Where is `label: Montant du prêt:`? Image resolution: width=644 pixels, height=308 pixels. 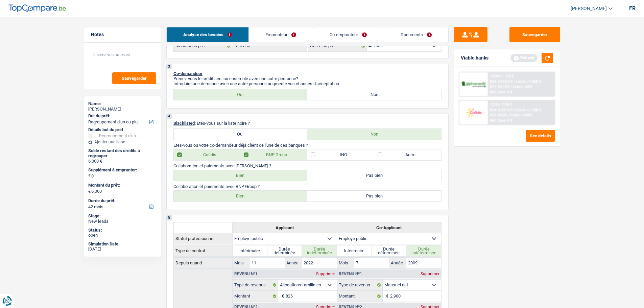 label: Montant du prêt: is located at coordinates (122, 185).